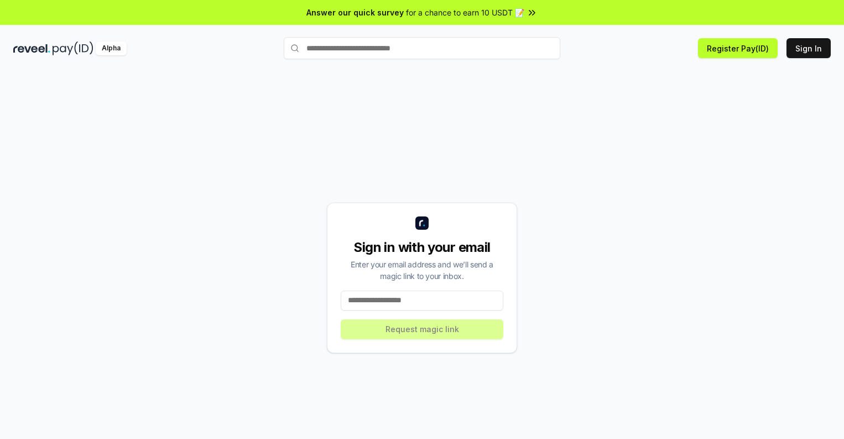 The width and height of the screenshot is (844, 439). Describe the element at coordinates (809, 48) in the screenshot. I see `button: Sign In` at that location.